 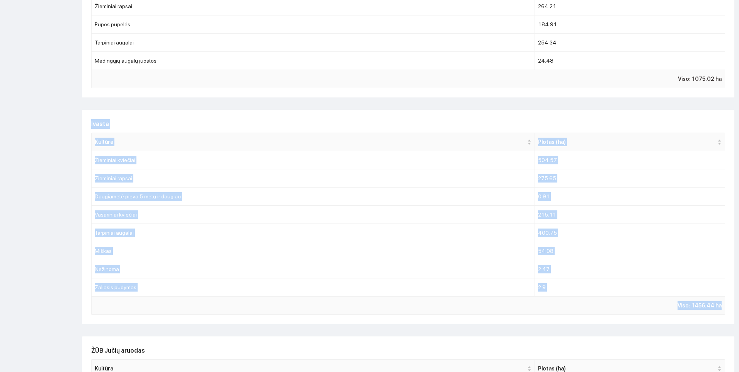 What do you see at coordinates (630, 178) in the screenshot?
I see `td: 275.65` at bounding box center [630, 178].